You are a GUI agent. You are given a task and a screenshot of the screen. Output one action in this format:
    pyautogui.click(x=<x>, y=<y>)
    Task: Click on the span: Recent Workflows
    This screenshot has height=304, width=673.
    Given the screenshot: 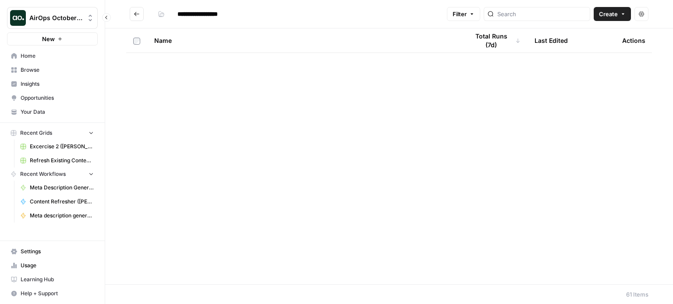 What is the action you would take?
    pyautogui.click(x=43, y=174)
    